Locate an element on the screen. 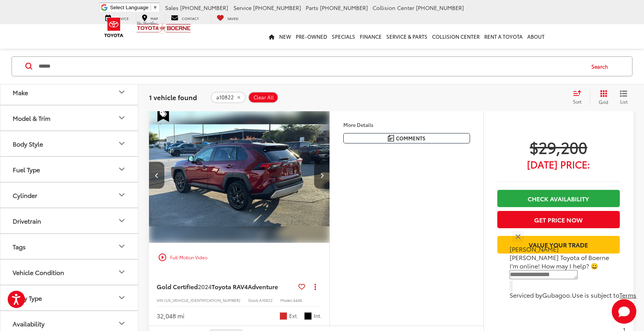 This screenshot has width=644, height=331. button: Select sort value is located at coordinates (580, 97).